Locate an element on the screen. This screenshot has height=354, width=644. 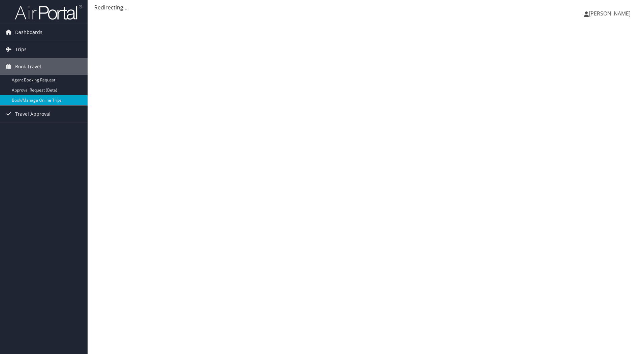
span: Travel Approval is located at coordinates (33, 114).